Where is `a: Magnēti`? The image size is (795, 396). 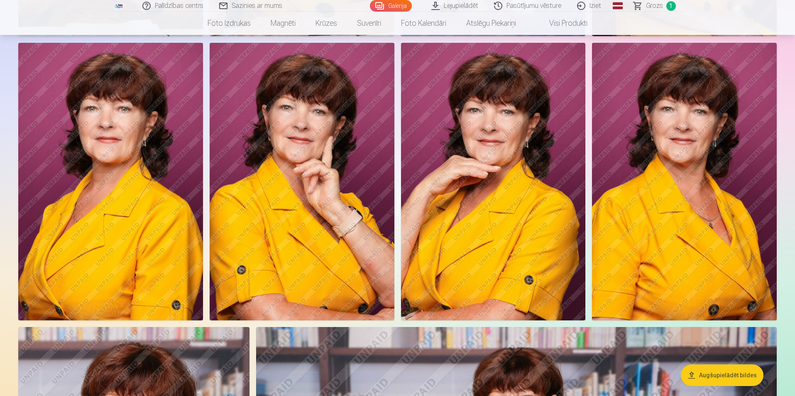 a: Magnēti is located at coordinates (283, 23).